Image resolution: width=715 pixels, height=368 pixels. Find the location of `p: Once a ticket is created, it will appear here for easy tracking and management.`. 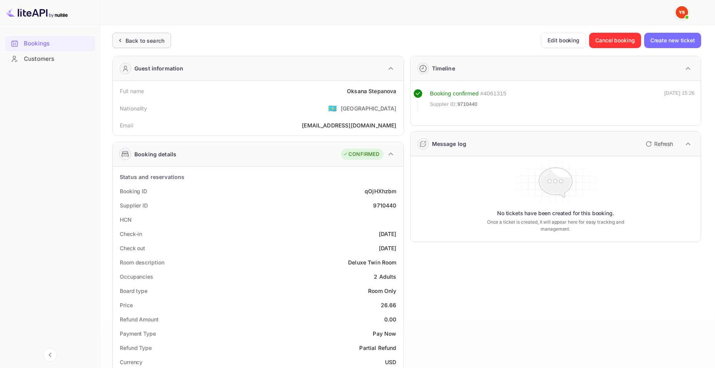

p: Once a ticket is created, it will appear here for easy tracking and management. is located at coordinates (555, 226).